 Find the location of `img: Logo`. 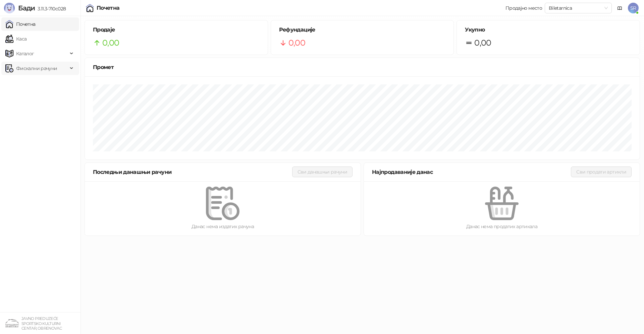

img: Logo is located at coordinates (9, 8).